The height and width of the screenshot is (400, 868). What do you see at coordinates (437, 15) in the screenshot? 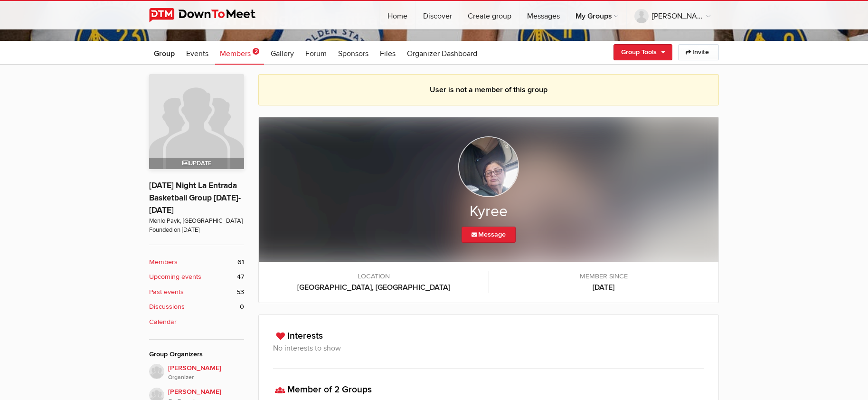
I see `a: Discover` at bounding box center [437, 15].